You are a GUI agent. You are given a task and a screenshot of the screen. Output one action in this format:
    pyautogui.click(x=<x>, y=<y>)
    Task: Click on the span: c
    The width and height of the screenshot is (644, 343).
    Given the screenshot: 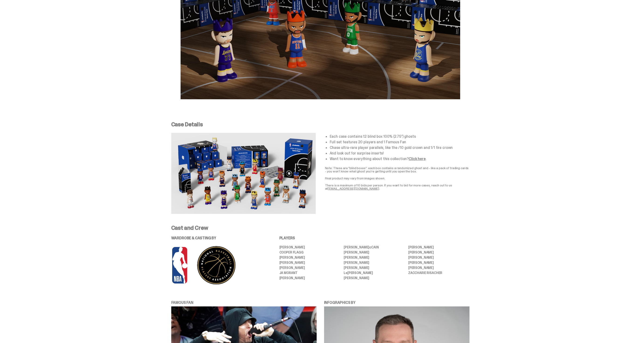 What is the action you would take?
    pyautogui.click(x=370, y=248)
    